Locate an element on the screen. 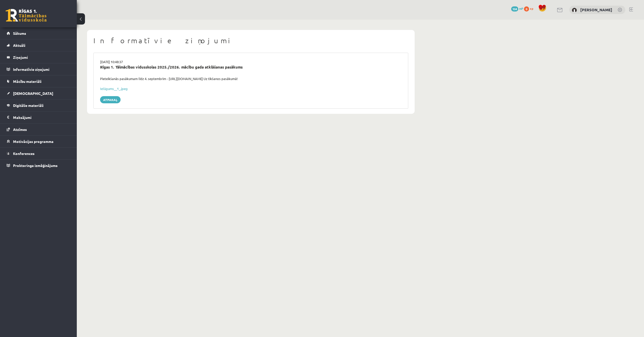  div: Rīgas 1. Tālmācības vidusskolas 2025./2026. mācību gada atklāšanas pasākums is located at coordinates (251, 67).